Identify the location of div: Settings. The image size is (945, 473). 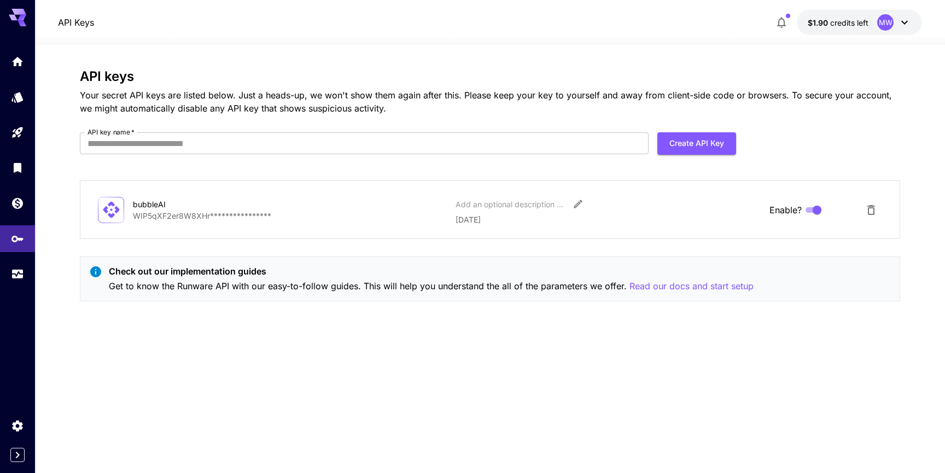
(17, 425).